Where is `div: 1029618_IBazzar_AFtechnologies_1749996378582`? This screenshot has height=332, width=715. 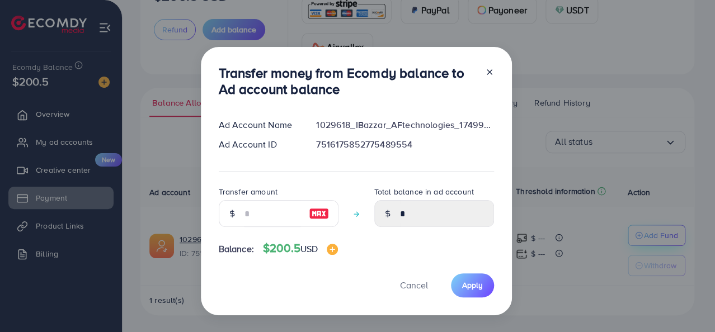
div: 1029618_IBazzar_AFtechnologies_1749996378582 is located at coordinates (405, 125).